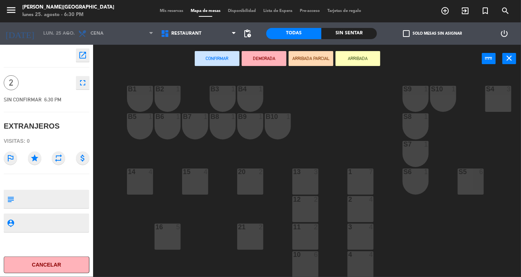 The height and width of the screenshot is (277, 521). Describe the element at coordinates (211, 89) in the screenshot. I see `div: B3` at that location.